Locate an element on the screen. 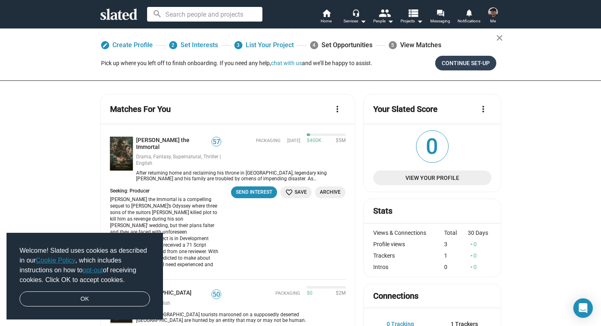 The width and height of the screenshot is (601, 326). div: Horror | English is located at coordinates (179, 304).